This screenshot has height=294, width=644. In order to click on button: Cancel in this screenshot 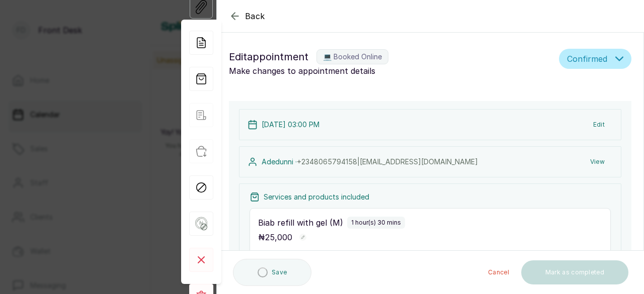, I will do `click(499, 272)`.